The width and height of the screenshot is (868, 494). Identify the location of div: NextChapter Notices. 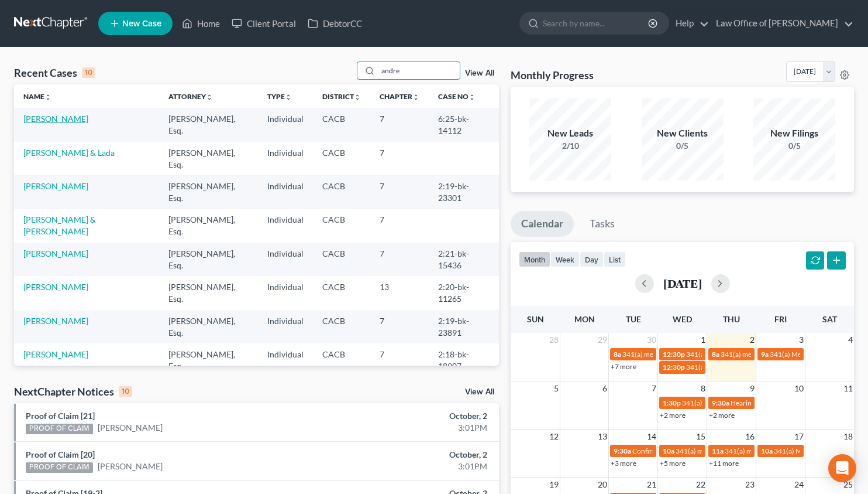
(73, 391).